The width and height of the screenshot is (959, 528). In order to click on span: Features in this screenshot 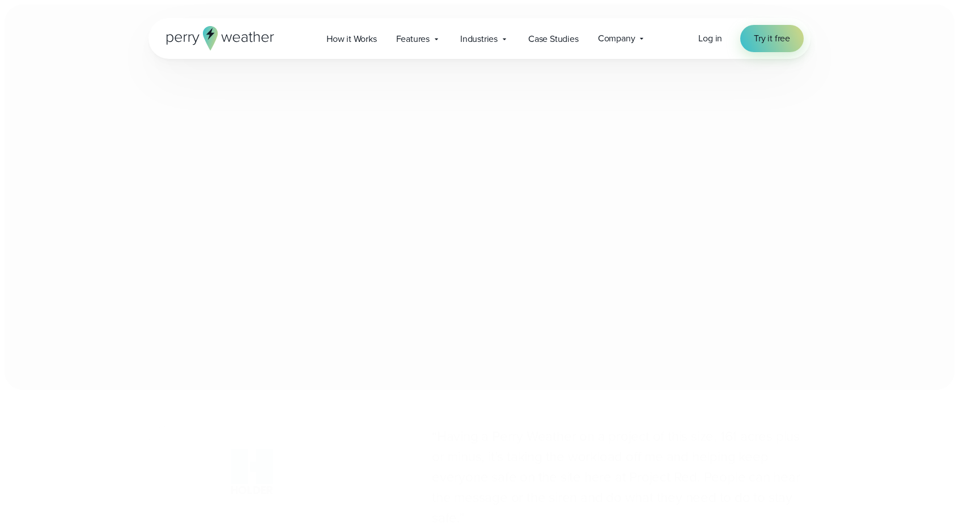, I will do `click(412, 39)`.